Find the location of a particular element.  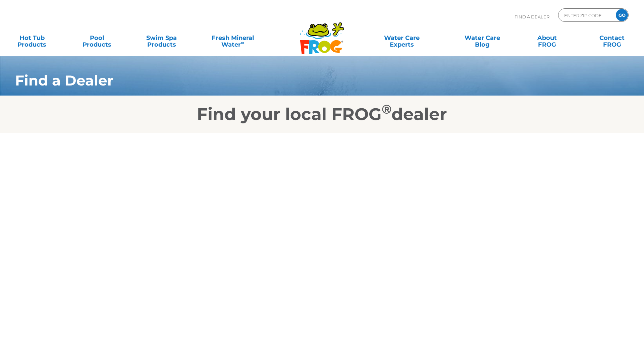

a: AboutFROG is located at coordinates (547, 38).